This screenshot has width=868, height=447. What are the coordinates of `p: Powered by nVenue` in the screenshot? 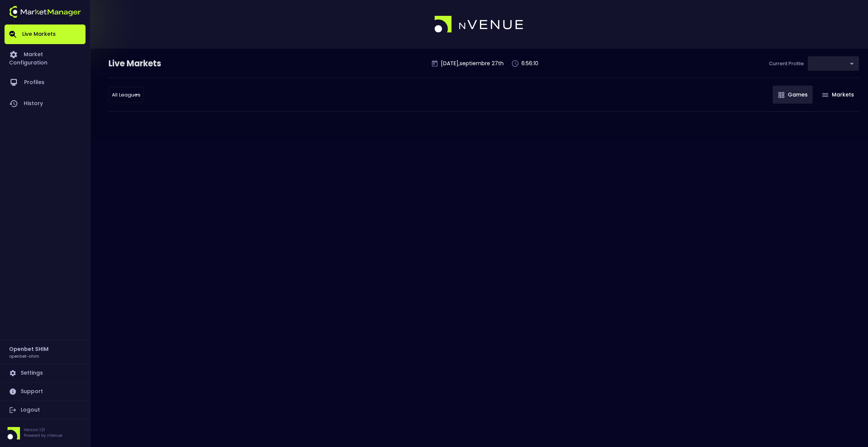 It's located at (43, 436).